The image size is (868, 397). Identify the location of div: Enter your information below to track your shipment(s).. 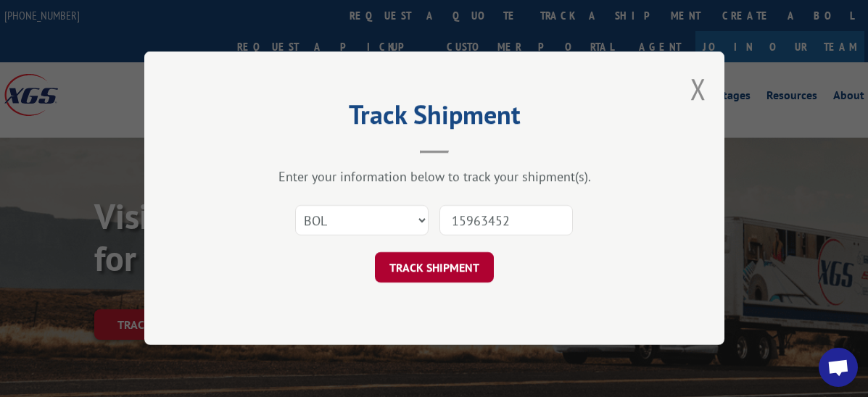
(434, 177).